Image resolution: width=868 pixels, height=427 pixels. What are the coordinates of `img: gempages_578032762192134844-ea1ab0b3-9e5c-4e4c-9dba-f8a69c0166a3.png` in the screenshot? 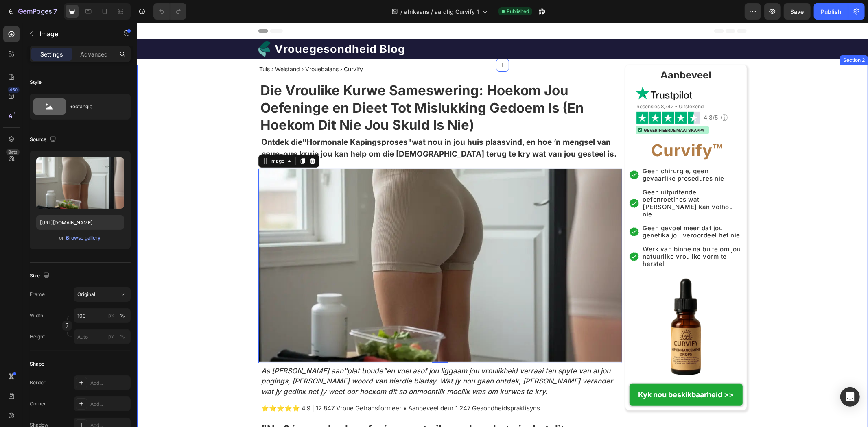 It's located at (531, 94).